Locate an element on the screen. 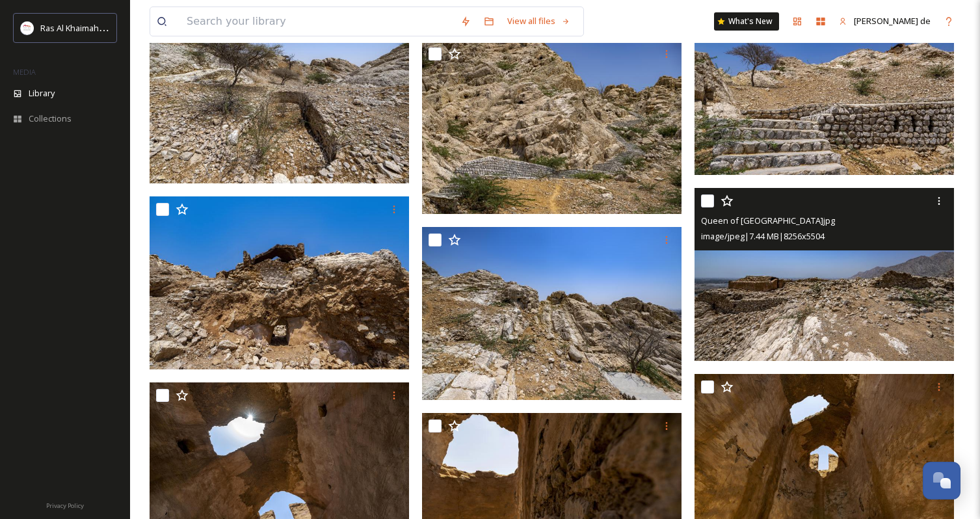 This screenshot has height=519, width=980. span: image/jpeg | 7.44 MB | 8256 x 5504 is located at coordinates (763, 236).